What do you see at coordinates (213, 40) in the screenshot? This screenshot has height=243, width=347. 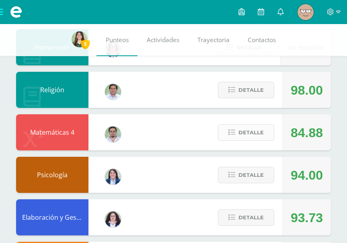 I see `span: Trayectoria` at bounding box center [213, 40].